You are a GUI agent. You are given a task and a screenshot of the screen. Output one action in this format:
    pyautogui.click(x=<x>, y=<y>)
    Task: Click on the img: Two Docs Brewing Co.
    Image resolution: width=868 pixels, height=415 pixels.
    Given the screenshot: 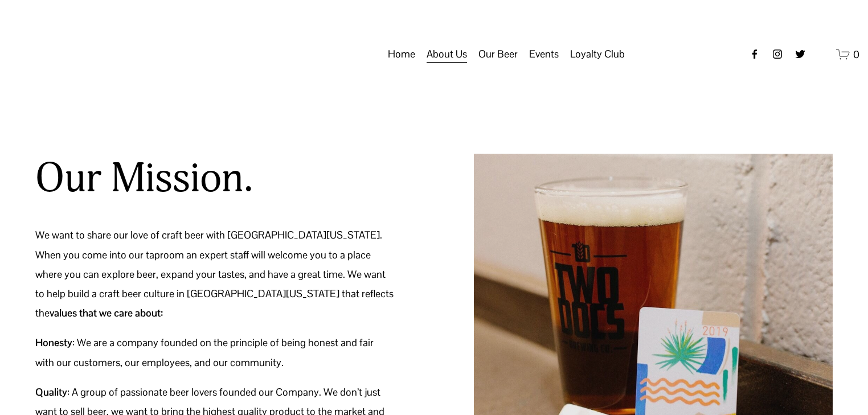 What is the action you would take?
    pyautogui.click(x=72, y=54)
    